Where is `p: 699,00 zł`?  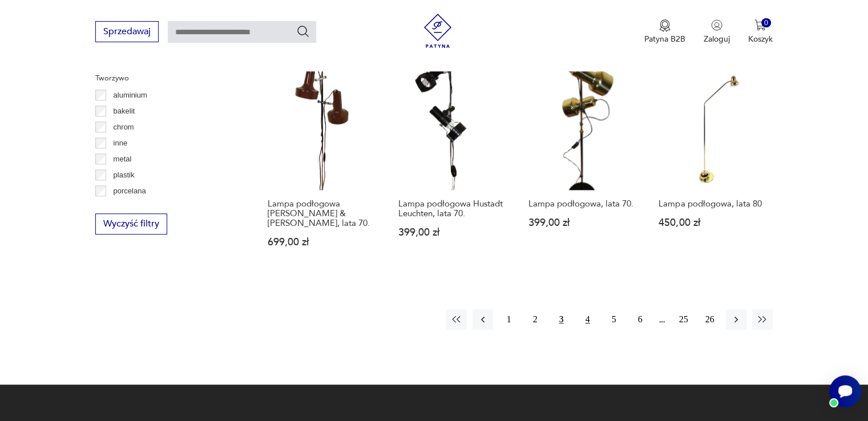 p: 699,00 zł is located at coordinates (322, 242).